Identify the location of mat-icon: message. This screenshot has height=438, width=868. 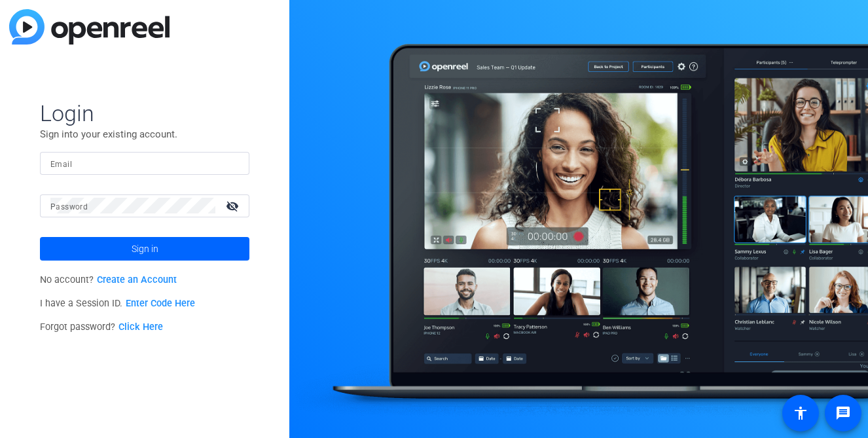
(844, 414).